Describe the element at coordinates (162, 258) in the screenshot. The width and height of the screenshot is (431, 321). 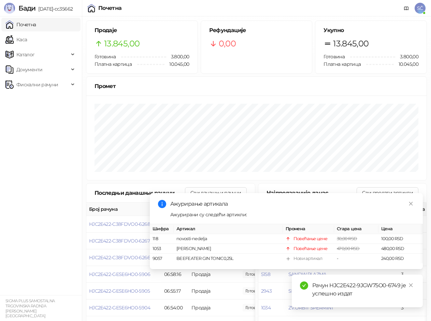
I see `td: 9057` at that location.